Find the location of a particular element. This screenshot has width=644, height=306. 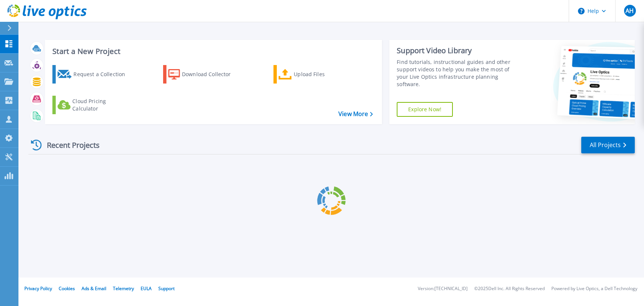

div: Support Video Library is located at coordinates (459, 50).